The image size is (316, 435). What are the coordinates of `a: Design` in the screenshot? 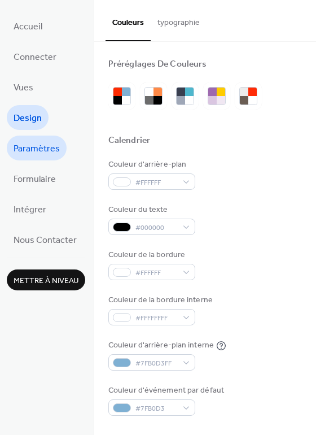 It's located at (28, 117).